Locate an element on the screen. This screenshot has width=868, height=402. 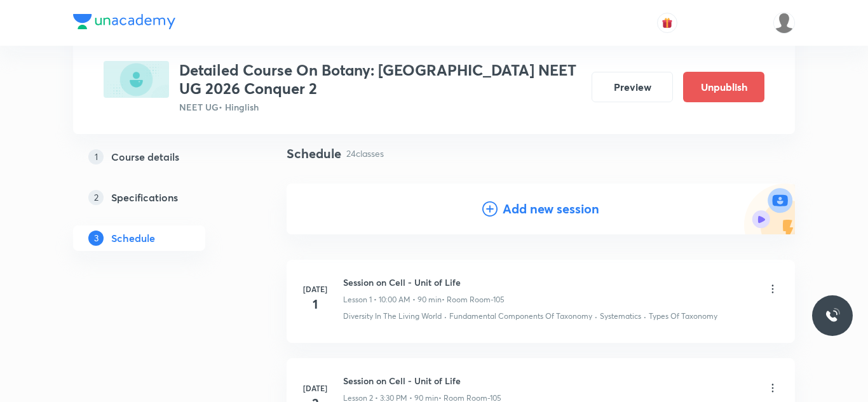
p: 24 classes is located at coordinates (365, 153).